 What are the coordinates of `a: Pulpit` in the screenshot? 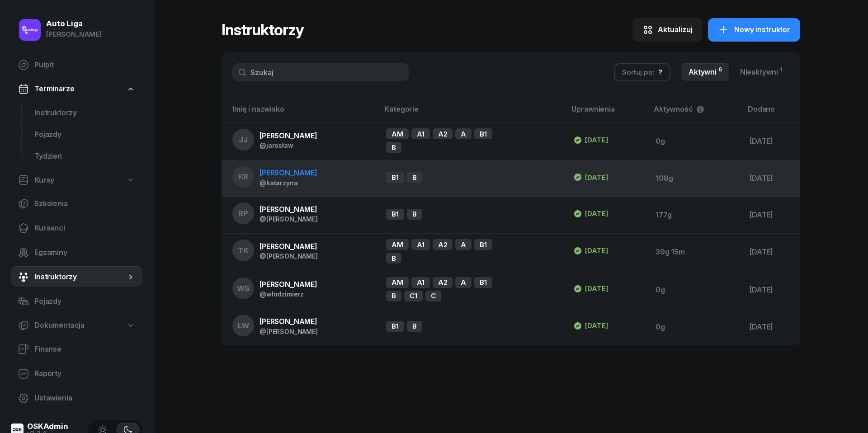 It's located at (76, 65).